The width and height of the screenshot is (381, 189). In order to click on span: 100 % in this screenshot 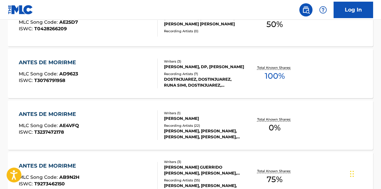, I will do `click(275, 76)`.